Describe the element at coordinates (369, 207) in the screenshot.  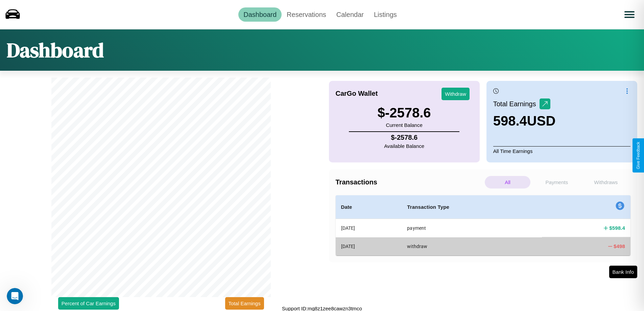
I see `h4: Date` at that location.